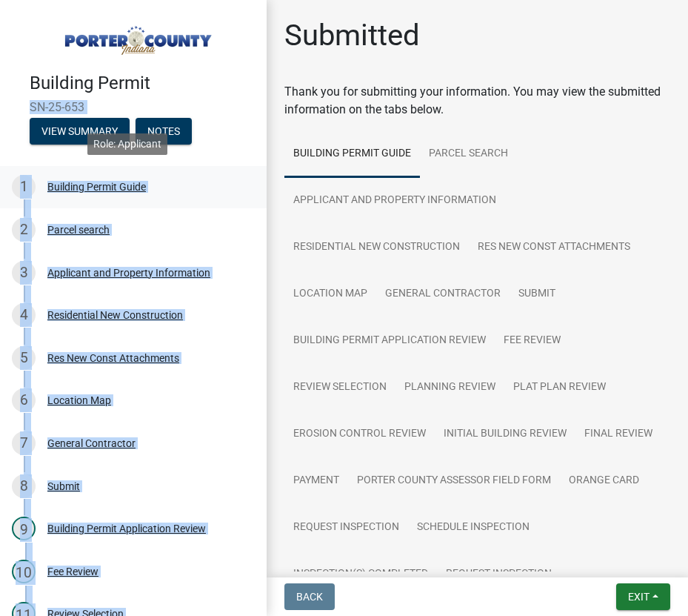  What do you see at coordinates (24, 273) in the screenshot?
I see `div: 3` at bounding box center [24, 273].